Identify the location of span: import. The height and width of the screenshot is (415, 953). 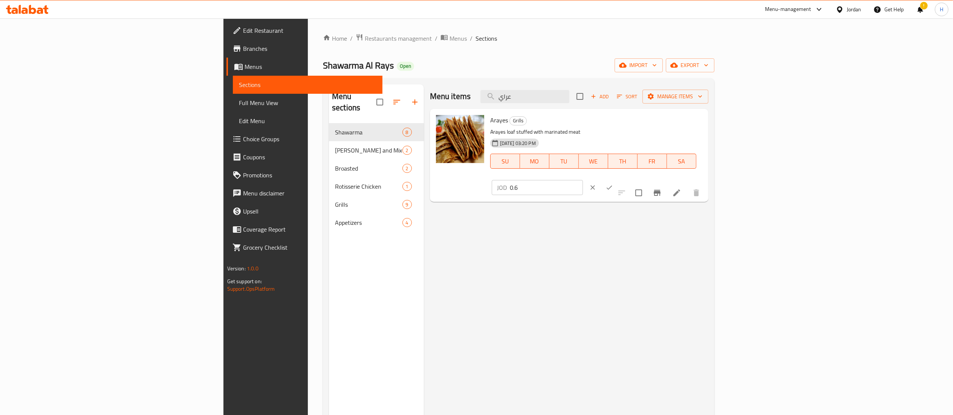
(639, 65).